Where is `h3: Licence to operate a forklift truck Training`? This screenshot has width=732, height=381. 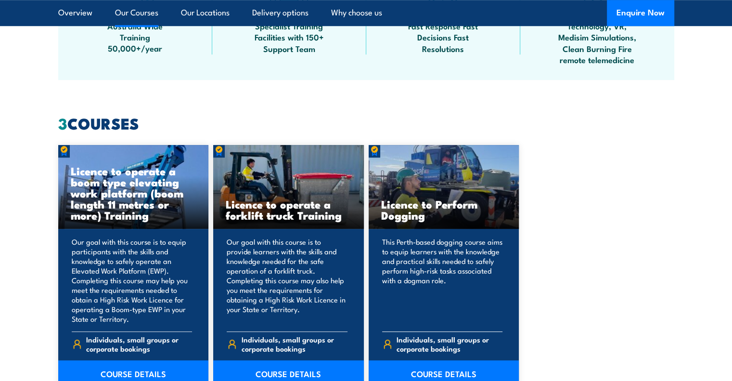
h3: Licence to operate a forklift truck Training is located at coordinates (288, 209).